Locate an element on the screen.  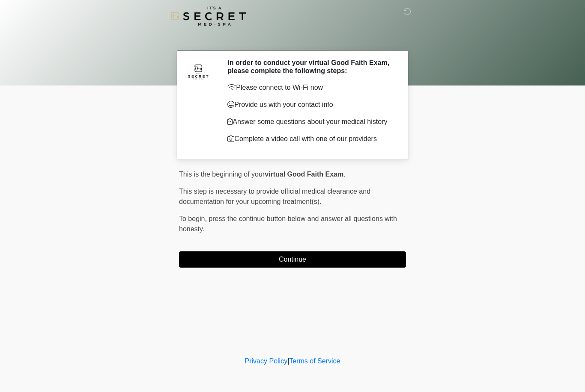
button: Continue is located at coordinates (292, 260).